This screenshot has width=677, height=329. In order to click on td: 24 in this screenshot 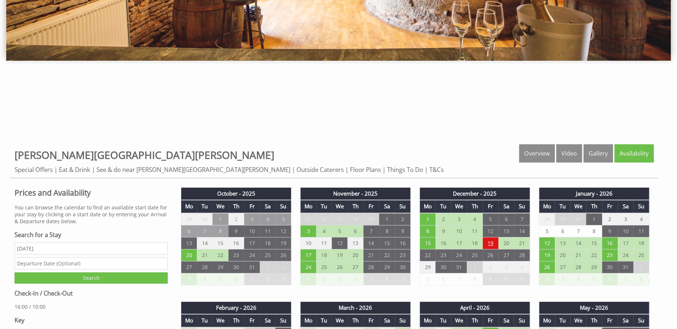, I will do `click(459, 255)`.